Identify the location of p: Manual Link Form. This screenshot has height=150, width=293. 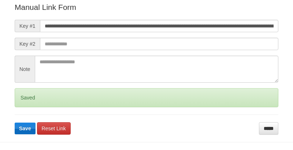
(147, 7).